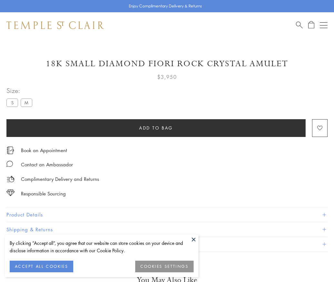  I want to click on button: Shipping & Returns, so click(167, 229).